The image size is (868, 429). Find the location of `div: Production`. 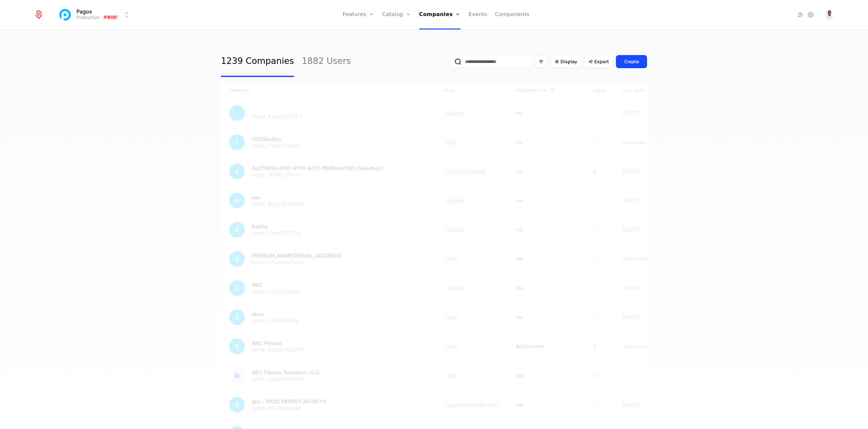

div: Production is located at coordinates (88, 18).